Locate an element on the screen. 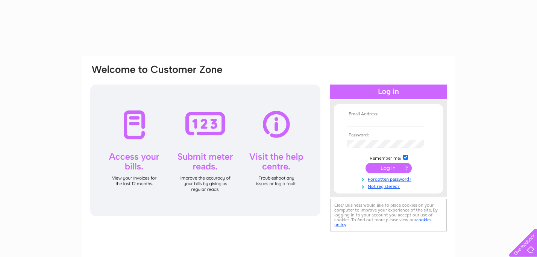  input: Submit is located at coordinates (388, 168).